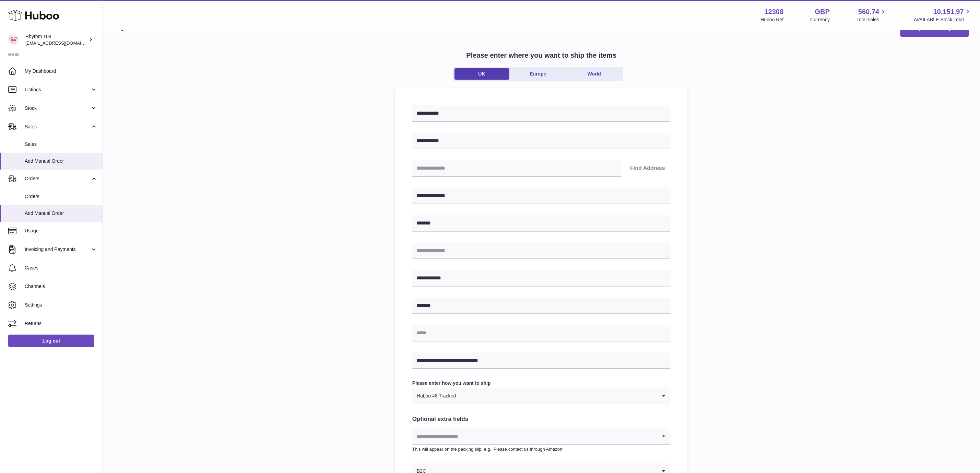 This screenshot has height=473, width=980. I want to click on span: Listings, so click(57, 89).